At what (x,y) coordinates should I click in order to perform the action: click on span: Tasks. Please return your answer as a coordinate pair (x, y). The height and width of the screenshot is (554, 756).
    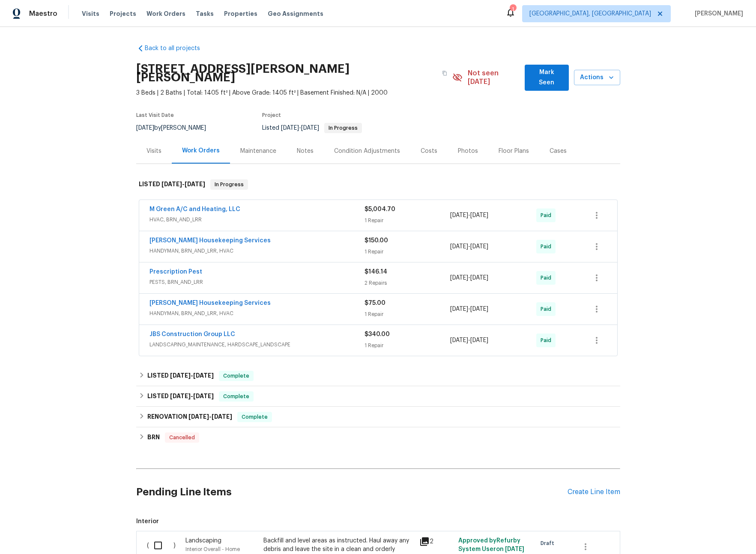
    Looking at the image, I should click on (205, 13).